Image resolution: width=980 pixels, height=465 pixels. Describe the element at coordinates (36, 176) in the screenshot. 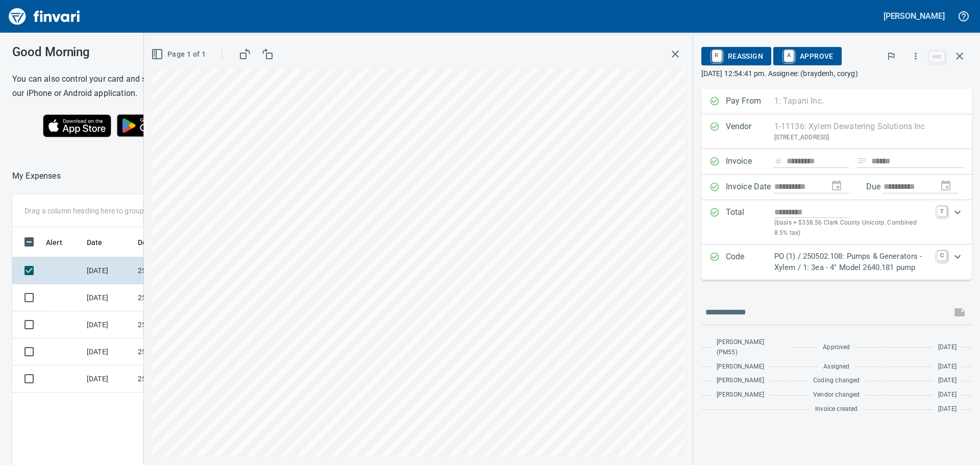

I see `p: My Expenses` at that location.